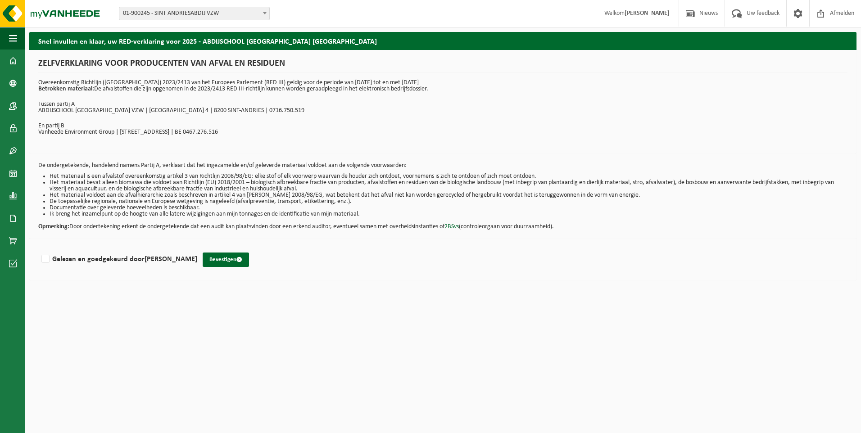 The width and height of the screenshot is (861, 433). What do you see at coordinates (66, 89) in the screenshot?
I see `strong: Betrokken materiaal:` at bounding box center [66, 89].